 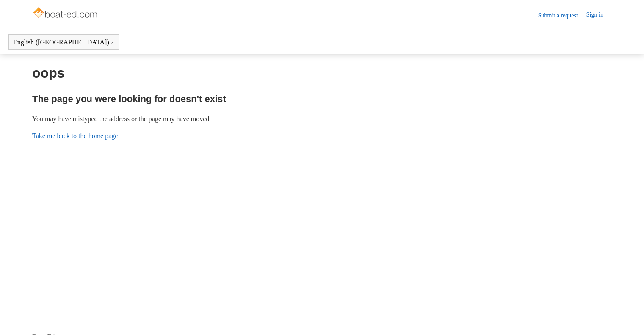 I want to click on img: Boat-Ed Help Center home page, so click(x=66, y=14).